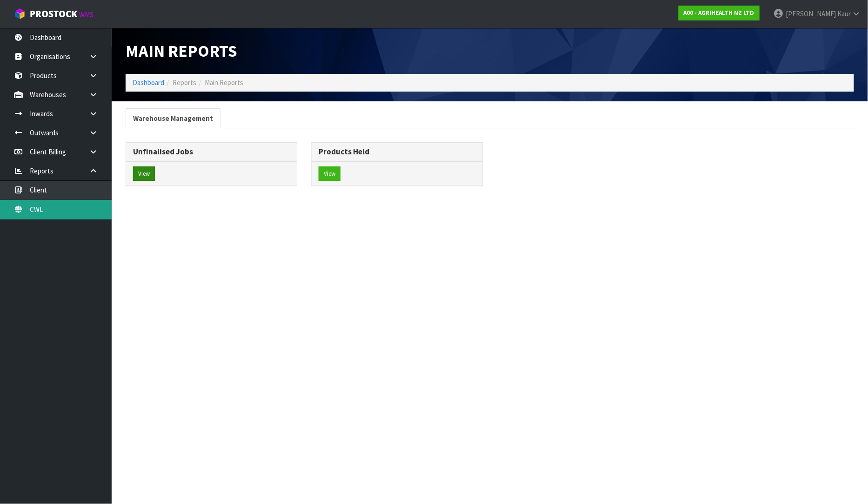 Image resolution: width=868 pixels, height=504 pixels. What do you see at coordinates (211, 152) in the screenshot?
I see `h3: Unfinalised Jobs` at bounding box center [211, 152].